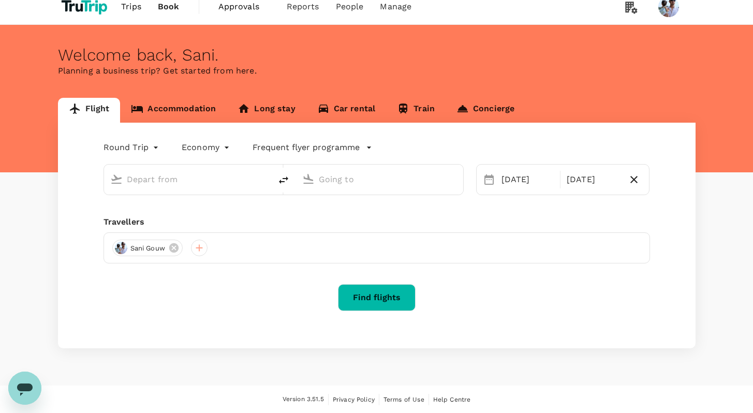 The width and height of the screenshot is (753, 413). What do you see at coordinates (306, 148) in the screenshot?
I see `p: Frequent flyer programme` at bounding box center [306, 148].